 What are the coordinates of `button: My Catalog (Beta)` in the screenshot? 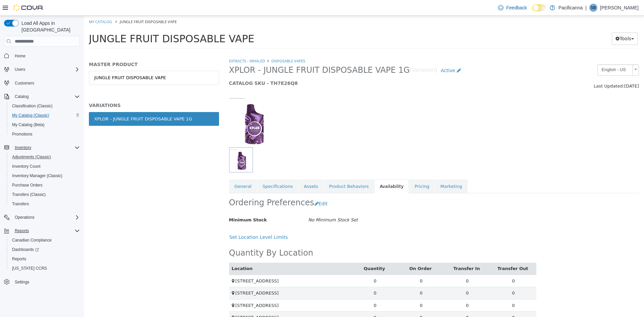 It's located at (45, 125).